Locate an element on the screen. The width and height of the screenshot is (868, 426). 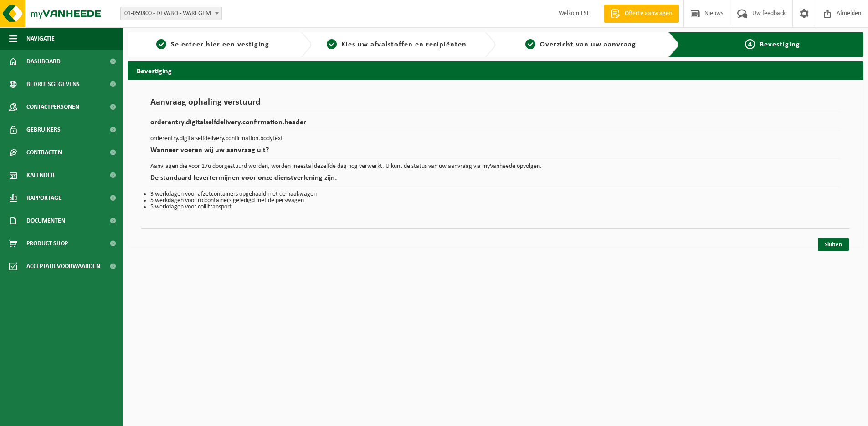
h2: Bevestiging is located at coordinates (495, 70).